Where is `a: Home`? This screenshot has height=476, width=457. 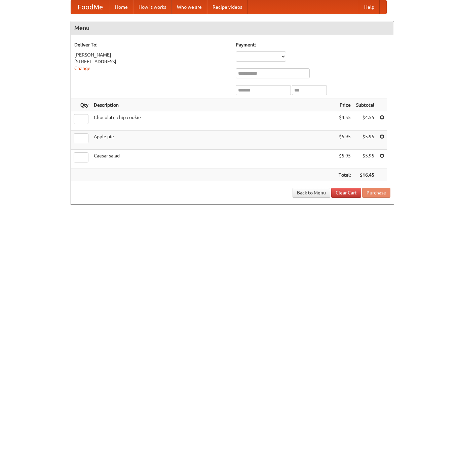 a: Home is located at coordinates (122, 7).